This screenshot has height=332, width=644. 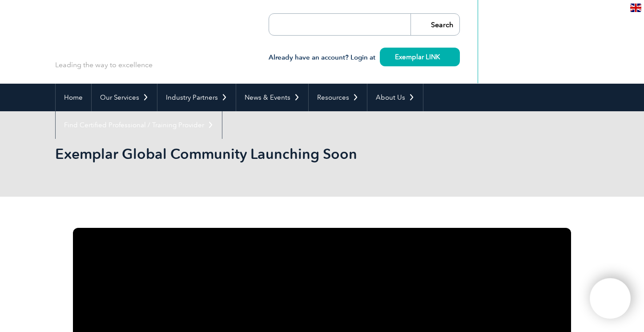 What do you see at coordinates (365, 57) in the screenshot?
I see `h3: Already have an account? Login at` at bounding box center [365, 57].